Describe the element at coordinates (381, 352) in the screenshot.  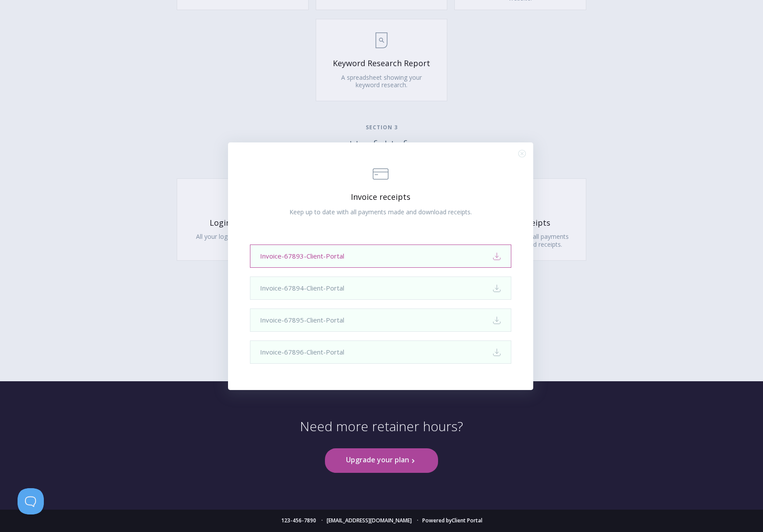
I see `a: Invoice-67896-Client-Portal` at that location.